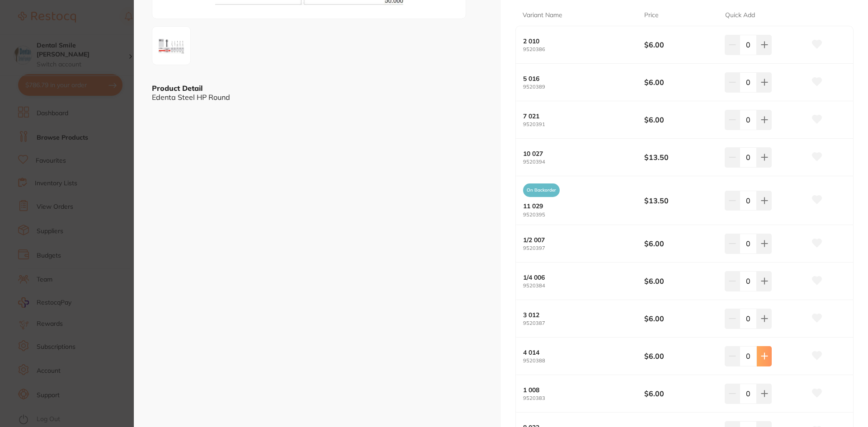  Describe the element at coordinates (584, 323) in the screenshot. I see `small: 9520387` at that location.